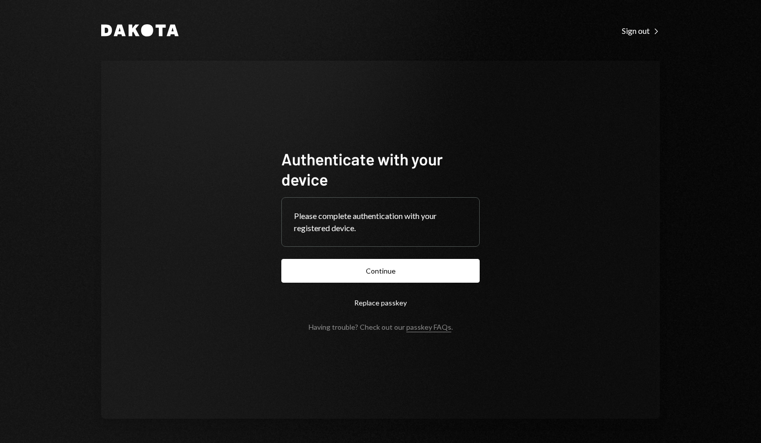 This screenshot has width=761, height=443. What do you see at coordinates (640, 31) in the screenshot?
I see `div: Sign out` at bounding box center [640, 31].